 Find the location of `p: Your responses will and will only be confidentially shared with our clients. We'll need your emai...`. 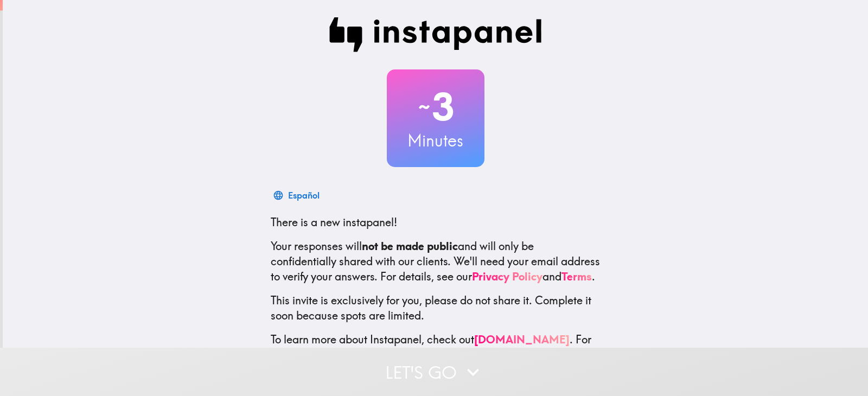

p: Your responses will and will only be confidentially shared with our clients. We'll need your emai... is located at coordinates (435, 262).